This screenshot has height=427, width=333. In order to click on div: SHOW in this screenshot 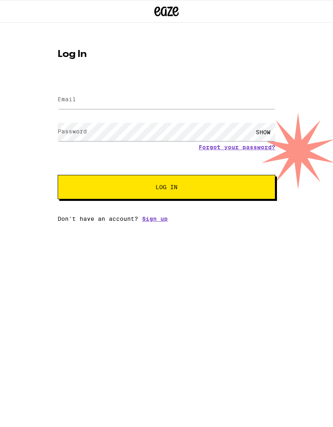, I will do `click(264, 132)`.